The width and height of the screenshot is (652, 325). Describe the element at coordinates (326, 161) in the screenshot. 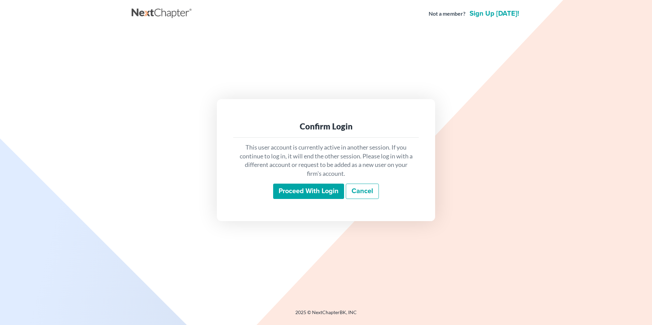

I see `p: This user account is currently active in another session. If you continue to log in, it will end ...` at that location.